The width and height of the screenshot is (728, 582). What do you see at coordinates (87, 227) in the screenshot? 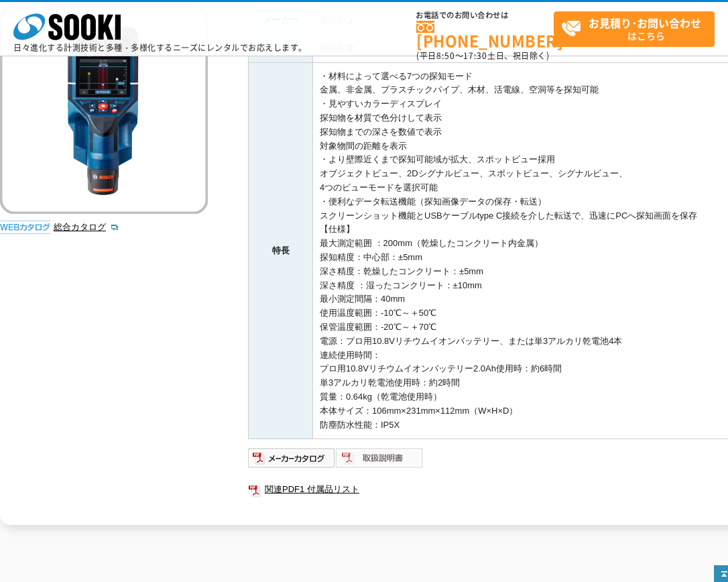
I see `a: 総合カタログ` at bounding box center [87, 227].